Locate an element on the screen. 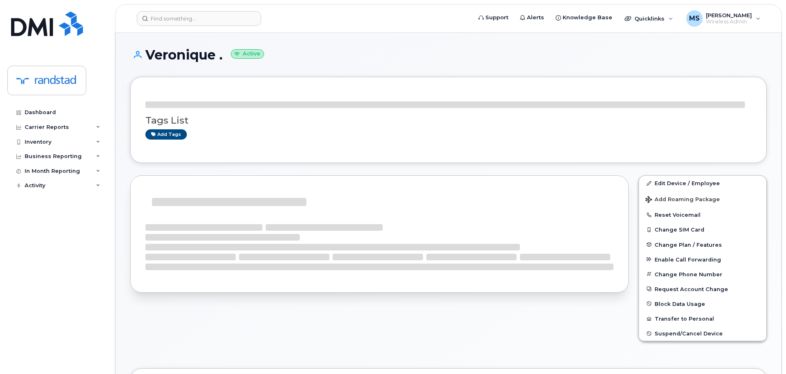  button: Reset Voicemail is located at coordinates (703, 215).